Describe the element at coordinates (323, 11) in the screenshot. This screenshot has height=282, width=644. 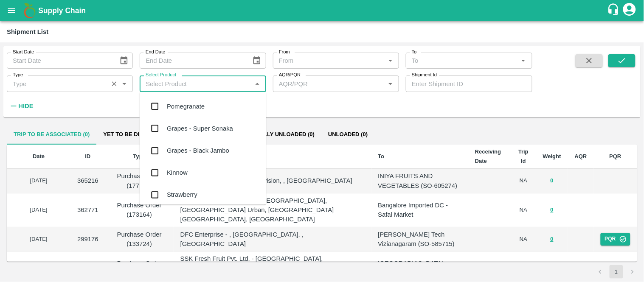
I see `a: Supply Chain` at that location.